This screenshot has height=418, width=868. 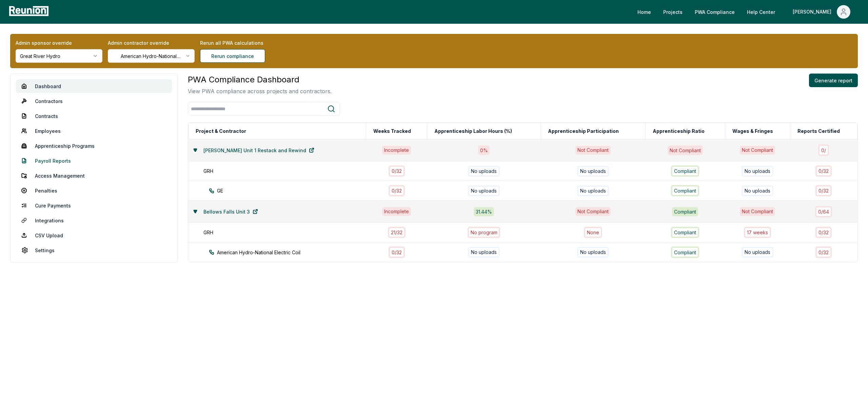 What do you see at coordinates (232, 56) in the screenshot?
I see `button: Rerun compliance` at bounding box center [232, 56].